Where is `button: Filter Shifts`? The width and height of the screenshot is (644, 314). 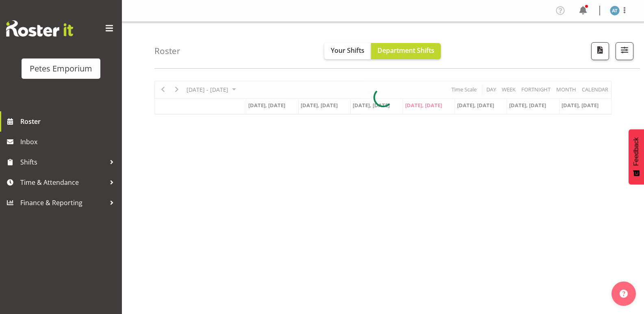
button: Filter Shifts is located at coordinates (625, 51).